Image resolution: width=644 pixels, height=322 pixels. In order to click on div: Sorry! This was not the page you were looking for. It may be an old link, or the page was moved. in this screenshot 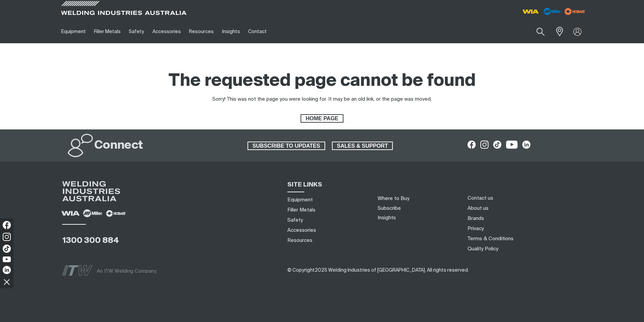, I will do `click(322, 99)`.